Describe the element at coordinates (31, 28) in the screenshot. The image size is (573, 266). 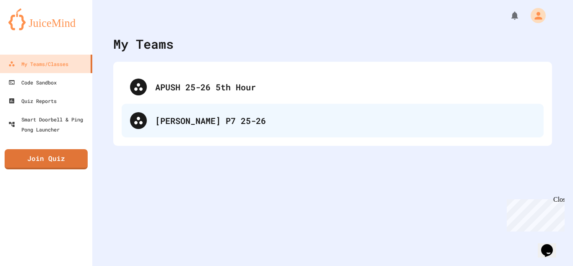
I see `div: Chat with us now!Close` at that location.